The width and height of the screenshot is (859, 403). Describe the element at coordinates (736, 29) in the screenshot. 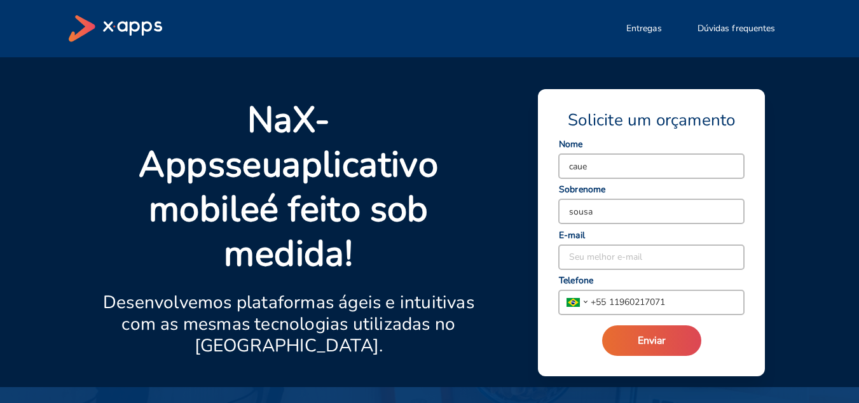

I see `button: Dúvidas frequentes` at that location.